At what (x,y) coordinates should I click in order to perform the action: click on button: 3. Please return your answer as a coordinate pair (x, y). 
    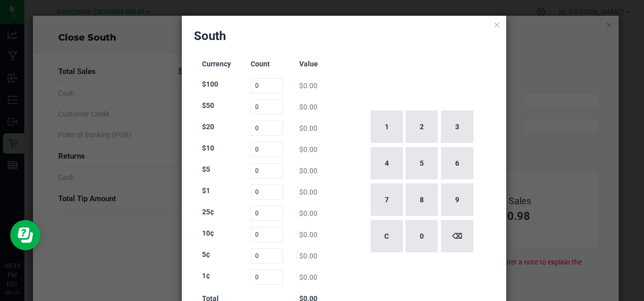
    Looking at the image, I should click on (458, 127).